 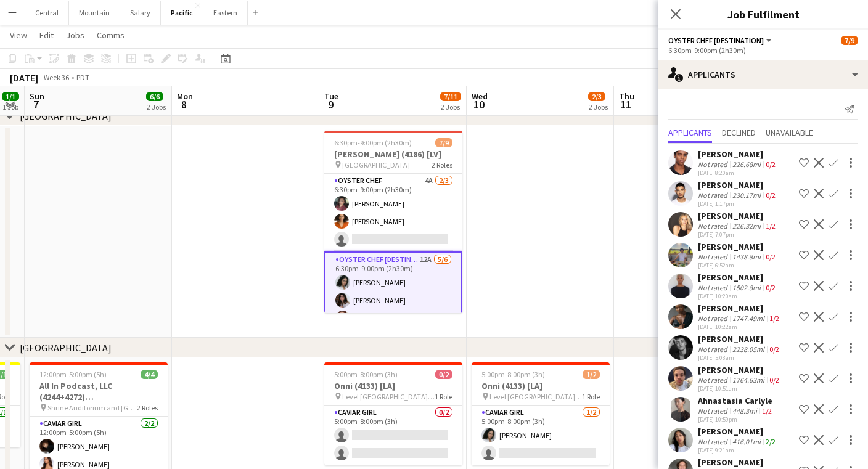 I want to click on span: 7/11, so click(x=451, y=96).